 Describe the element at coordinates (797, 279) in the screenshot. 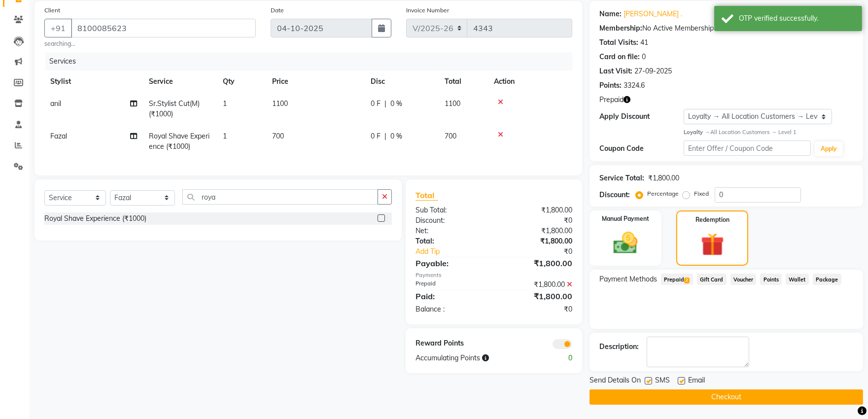

I see `span: Wallet` at that location.